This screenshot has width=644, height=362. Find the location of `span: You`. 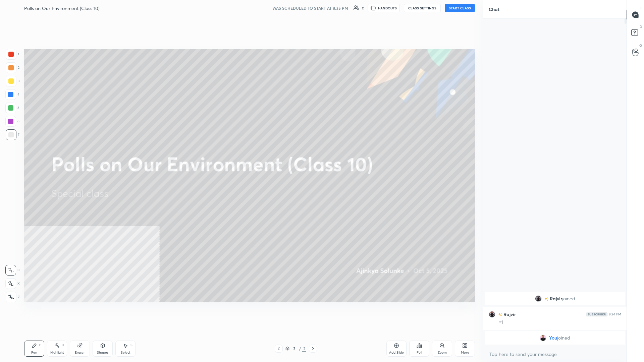

span: You is located at coordinates (553, 338).